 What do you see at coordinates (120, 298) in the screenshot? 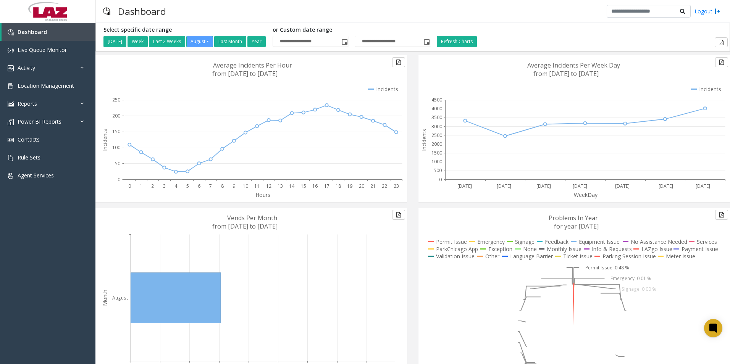
I see `text: August` at bounding box center [120, 298].